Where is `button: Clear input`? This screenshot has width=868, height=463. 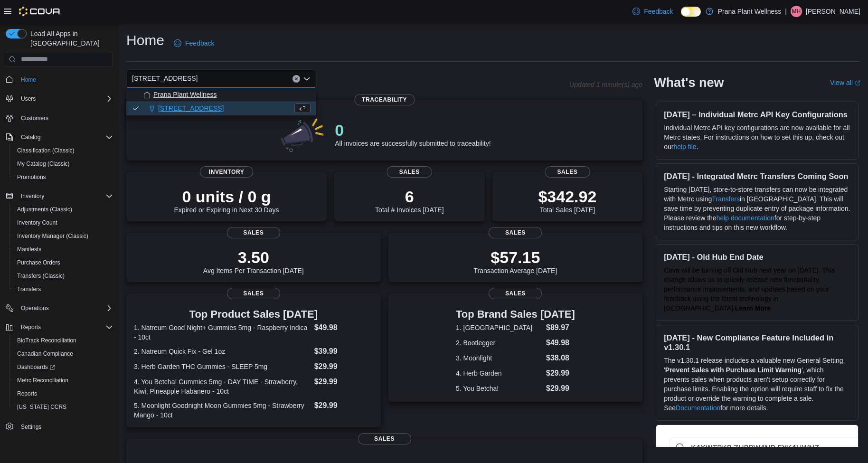 button: Clear input is located at coordinates (296, 79).